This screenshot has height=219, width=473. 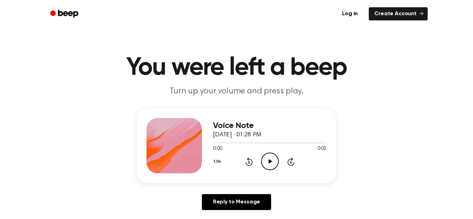 I want to click on h1: You were left a beep, so click(x=237, y=68).